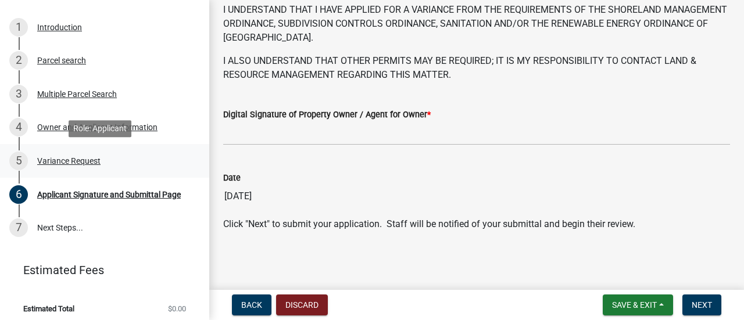 This screenshot has height=320, width=744. Describe the element at coordinates (109, 195) in the screenshot. I see `div: Applicant Signature and Submittal Page` at that location.